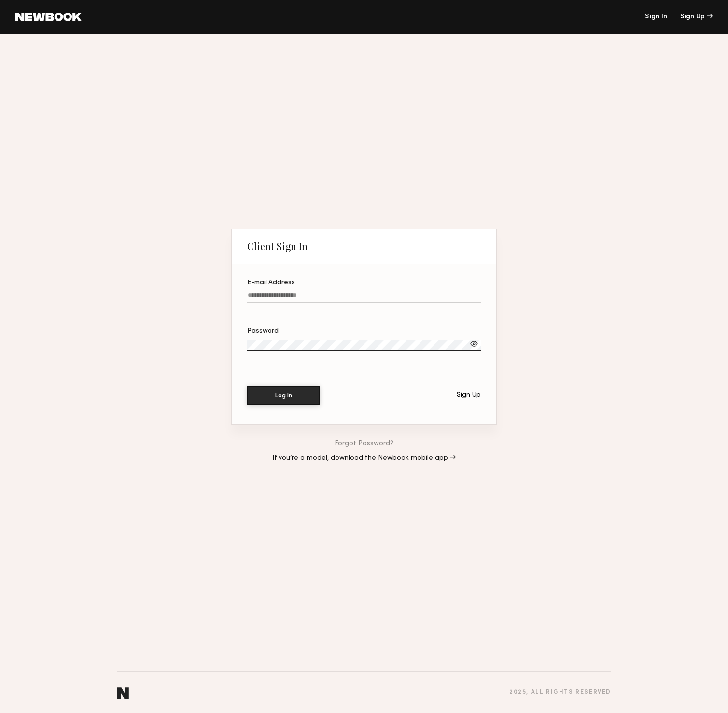  Describe the element at coordinates (364, 283) in the screenshot. I see `div: E-mail Address` at that location.